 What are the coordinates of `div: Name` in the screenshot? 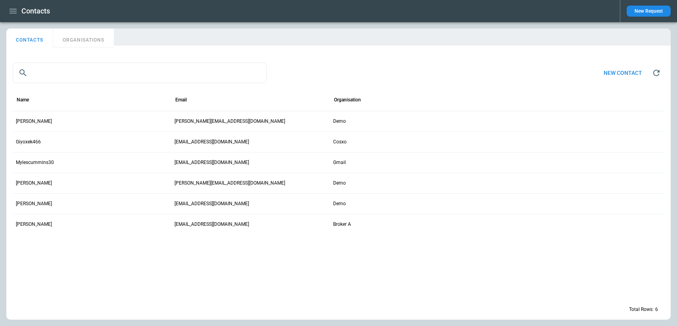 It's located at (23, 100).